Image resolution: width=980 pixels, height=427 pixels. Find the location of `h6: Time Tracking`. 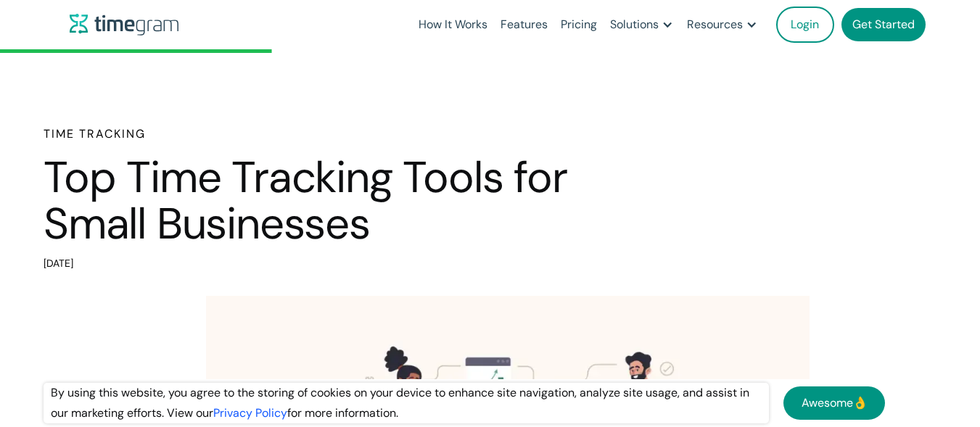

h6: Time Tracking is located at coordinates (348, 134).